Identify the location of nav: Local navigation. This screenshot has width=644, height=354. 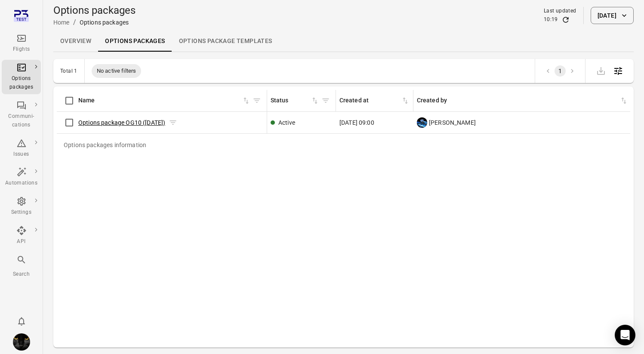
(344, 41).